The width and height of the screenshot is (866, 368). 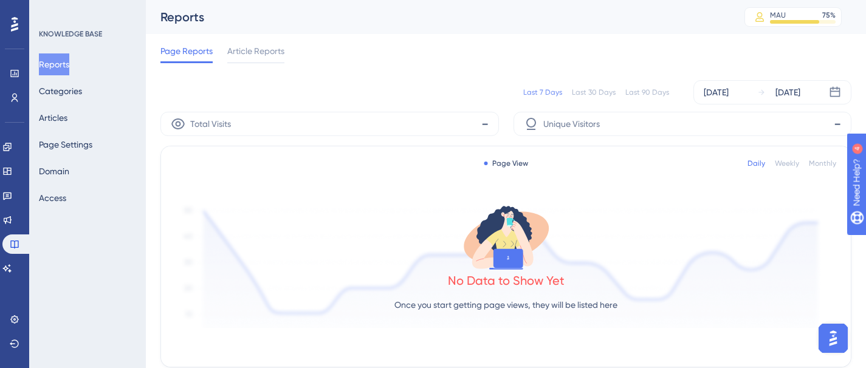 What do you see at coordinates (543, 92) in the screenshot?
I see `div: Last 7 Days` at bounding box center [543, 92].